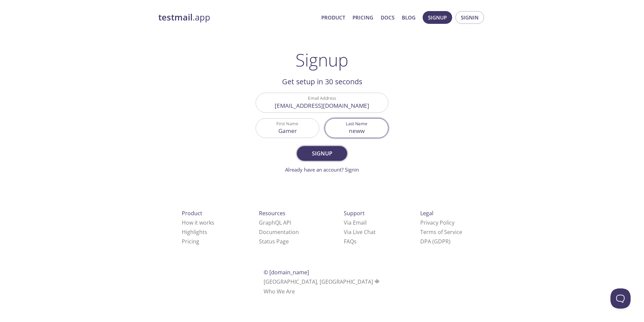  I want to click on a: Already have an account? Signin, so click(322, 170).